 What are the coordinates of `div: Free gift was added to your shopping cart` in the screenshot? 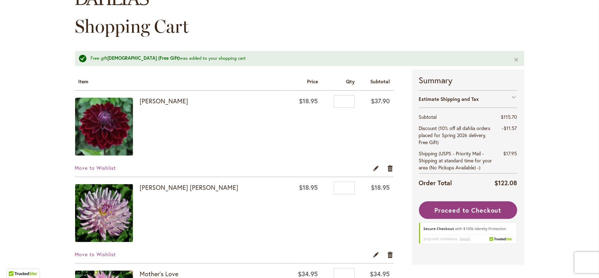 It's located at (297, 58).